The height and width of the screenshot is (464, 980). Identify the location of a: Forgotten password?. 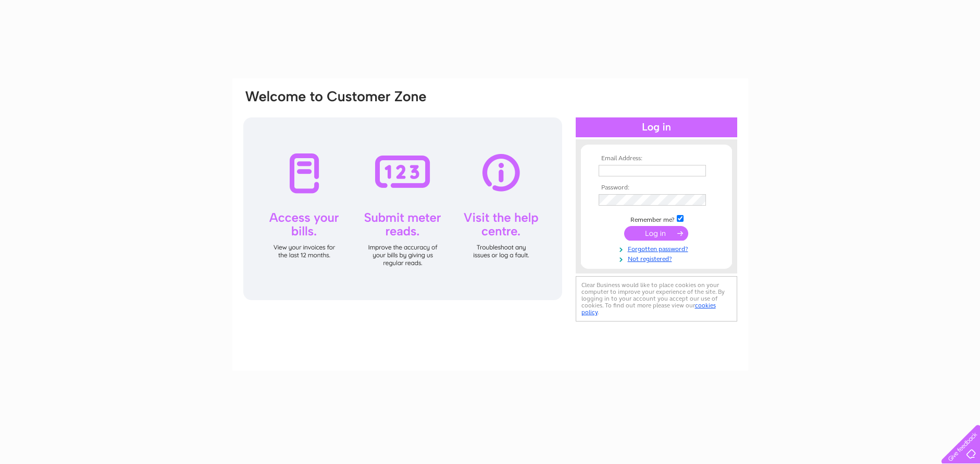
(658, 248).